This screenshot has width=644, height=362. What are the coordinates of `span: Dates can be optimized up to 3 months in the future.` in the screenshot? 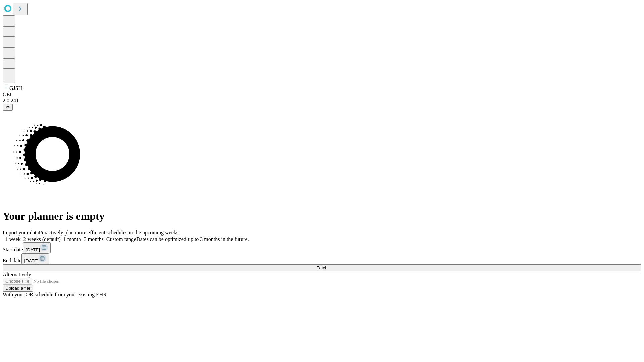 It's located at (192, 239).